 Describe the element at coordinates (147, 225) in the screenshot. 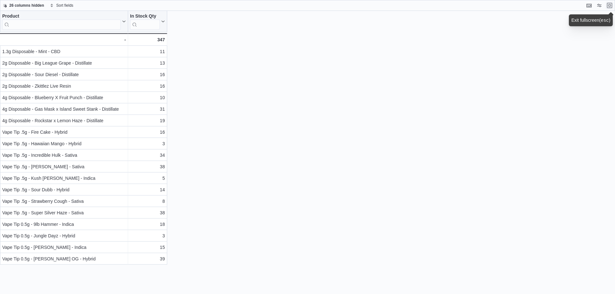

I see `div: 18` at that location.